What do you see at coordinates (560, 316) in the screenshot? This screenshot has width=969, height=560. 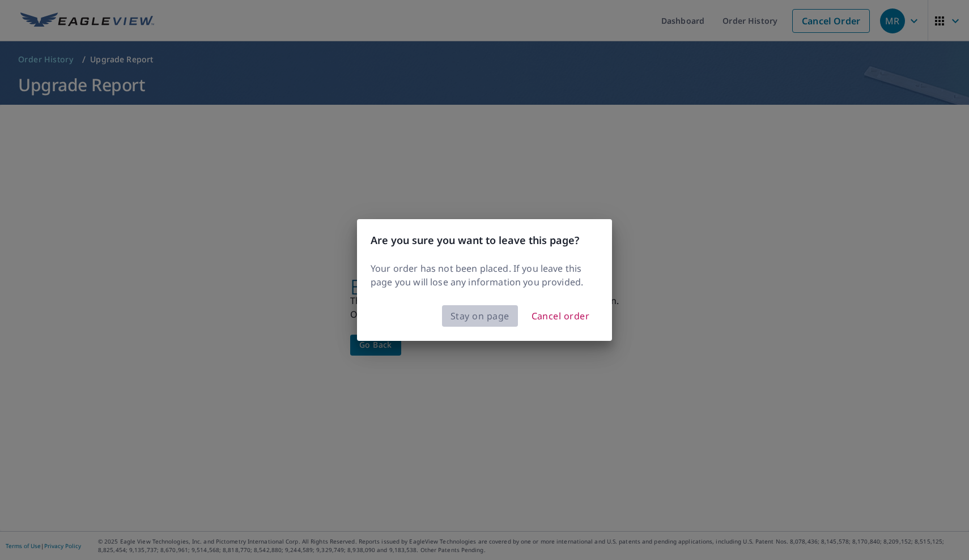 I see `span: Cancel order` at bounding box center [560, 316].